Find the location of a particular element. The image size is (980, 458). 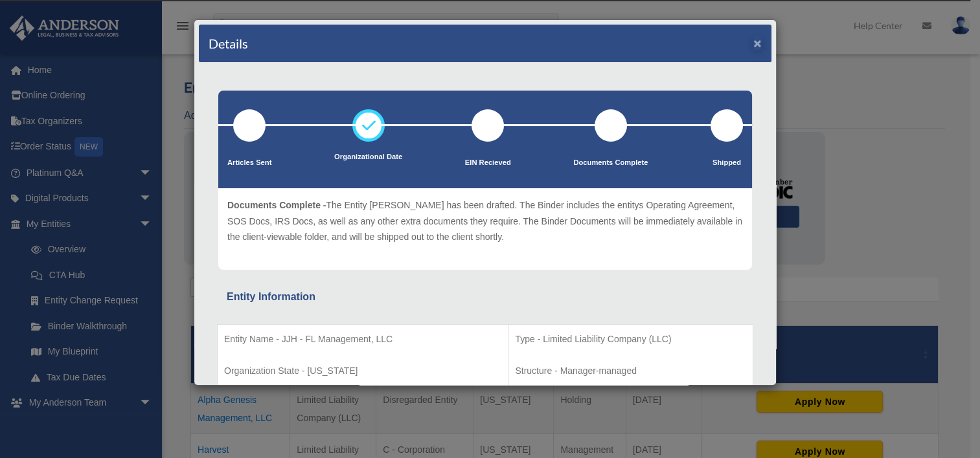

p: Shipped is located at coordinates (727, 163).